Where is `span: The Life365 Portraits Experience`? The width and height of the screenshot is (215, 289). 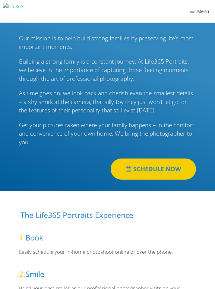
span: The Life365 Portraits Experience is located at coordinates (77, 215).